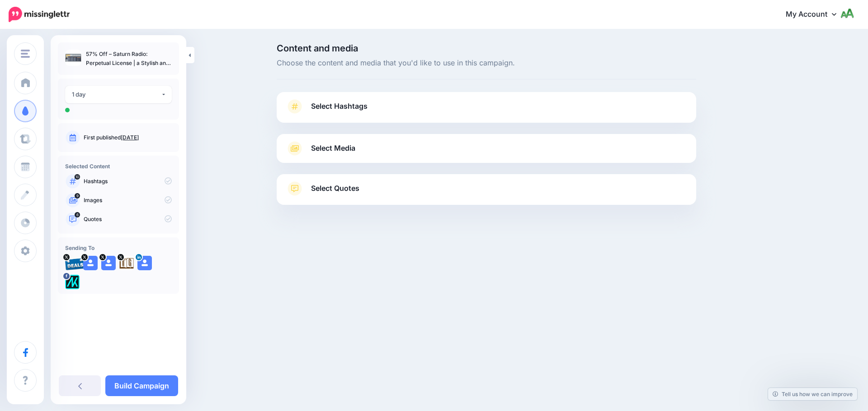 This screenshot has height=411, width=868. What do you see at coordinates (126, 263) in the screenshot?
I see `img: agK0rCH6-27705.jpg` at bounding box center [126, 263].